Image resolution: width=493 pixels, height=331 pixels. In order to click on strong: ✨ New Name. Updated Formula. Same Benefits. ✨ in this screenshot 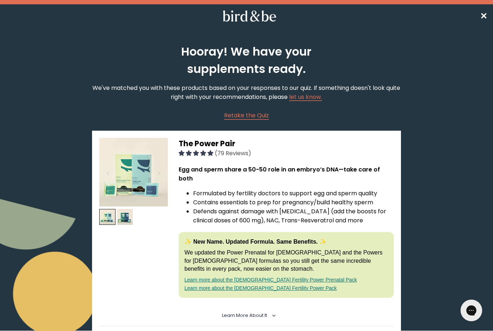, I will do `click(255, 241)`.